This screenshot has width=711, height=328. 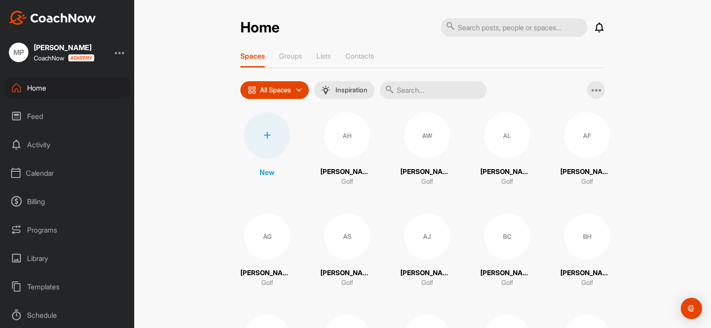 What do you see at coordinates (81, 58) in the screenshot?
I see `img: CoachNow acadmey` at bounding box center [81, 58].